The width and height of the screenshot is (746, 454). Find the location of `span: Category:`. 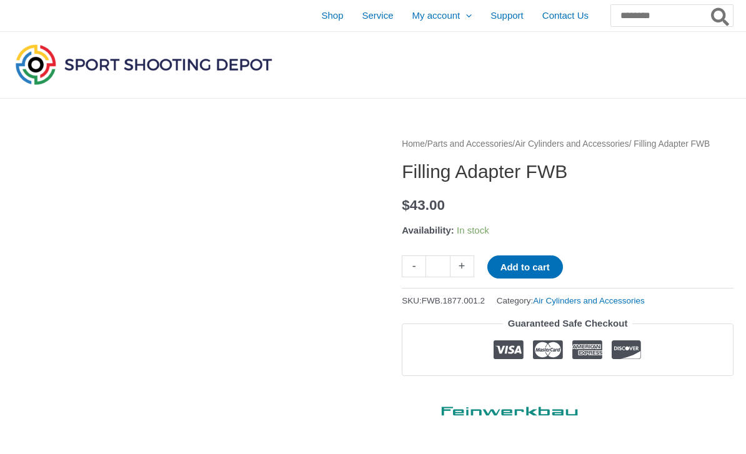

span: Category: is located at coordinates (570, 301).